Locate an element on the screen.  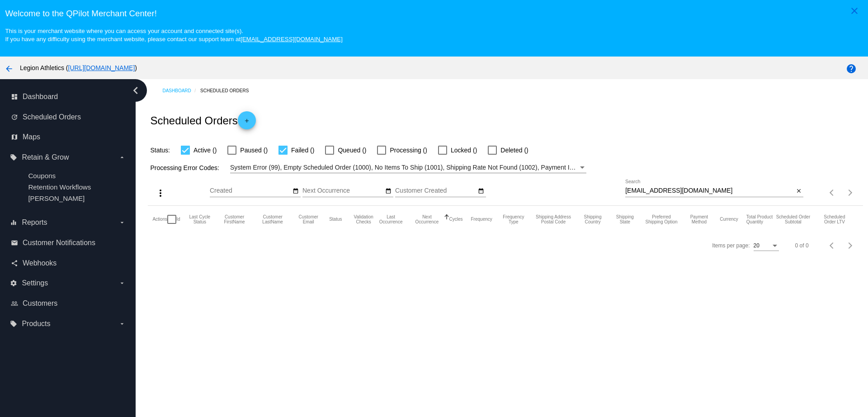
a: share Webhooks is located at coordinates (68, 263).